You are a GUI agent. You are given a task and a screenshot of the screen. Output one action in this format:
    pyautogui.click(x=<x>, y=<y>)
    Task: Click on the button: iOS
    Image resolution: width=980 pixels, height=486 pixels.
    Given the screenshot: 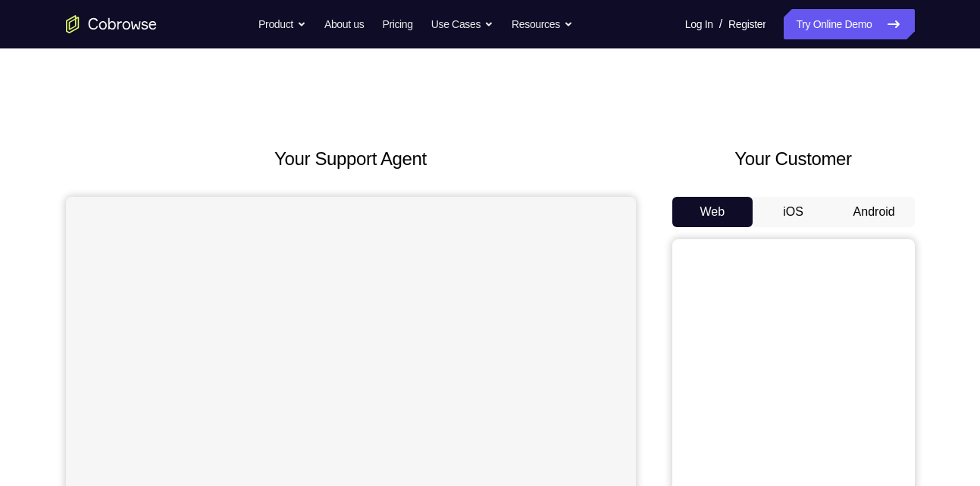 What is the action you would take?
    pyautogui.click(x=792, y=212)
    